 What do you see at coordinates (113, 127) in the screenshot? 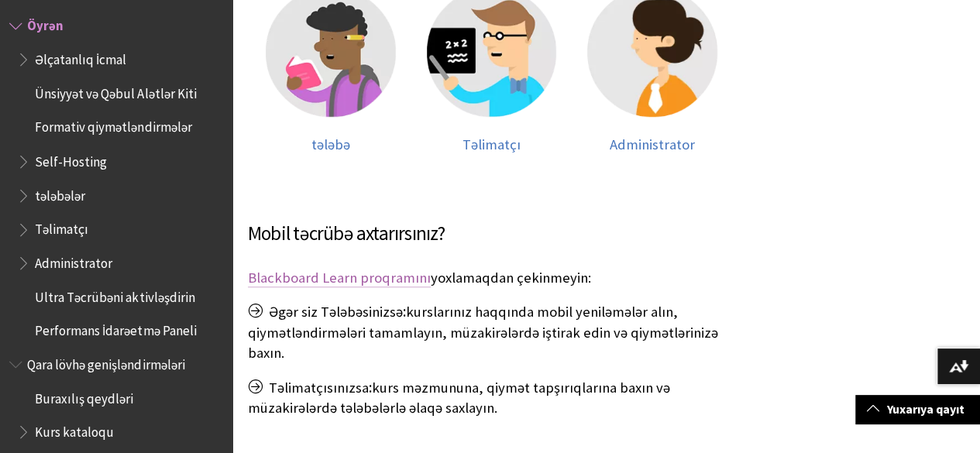
I see `font: Formativ qiymətləndirmələr` at bounding box center [113, 127].